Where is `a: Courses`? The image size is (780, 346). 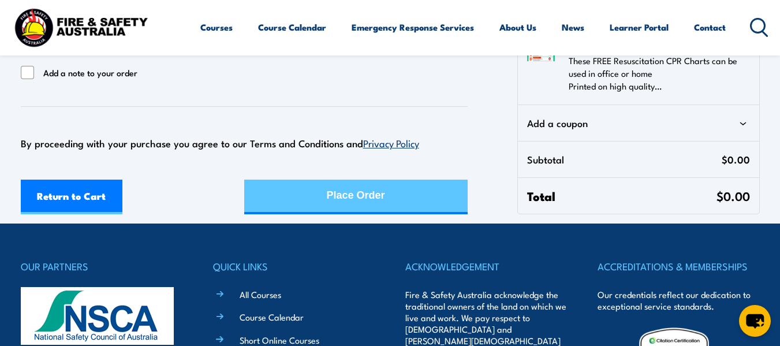
a: Courses is located at coordinates (217, 27).